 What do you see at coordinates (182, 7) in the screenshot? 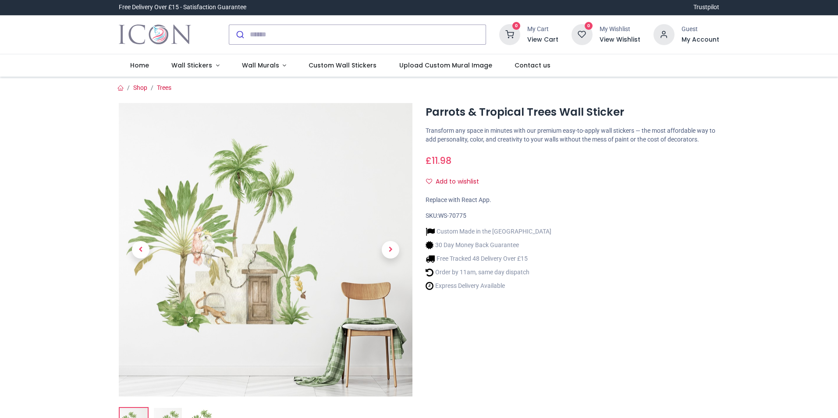
I see `div: Free Delivery Over £15 - Satisfaction Guarantee` at bounding box center [182, 7].